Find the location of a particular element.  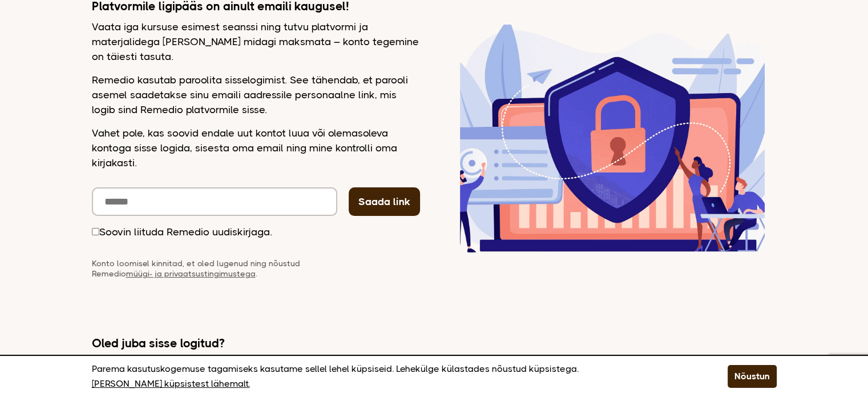

label: Soovin liituda Remedio uudiskirjaga. is located at coordinates (182, 232).